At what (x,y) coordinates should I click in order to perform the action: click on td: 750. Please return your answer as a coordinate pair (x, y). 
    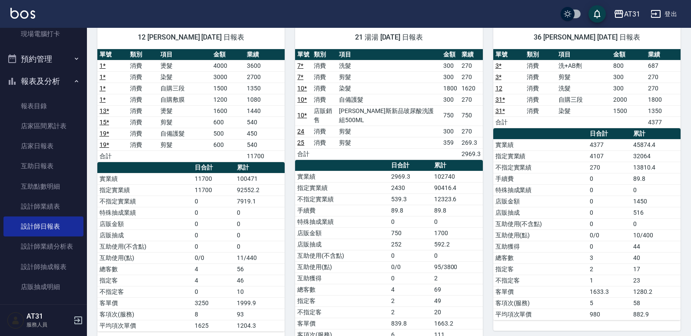
    Looking at the image, I should click on (410, 233).